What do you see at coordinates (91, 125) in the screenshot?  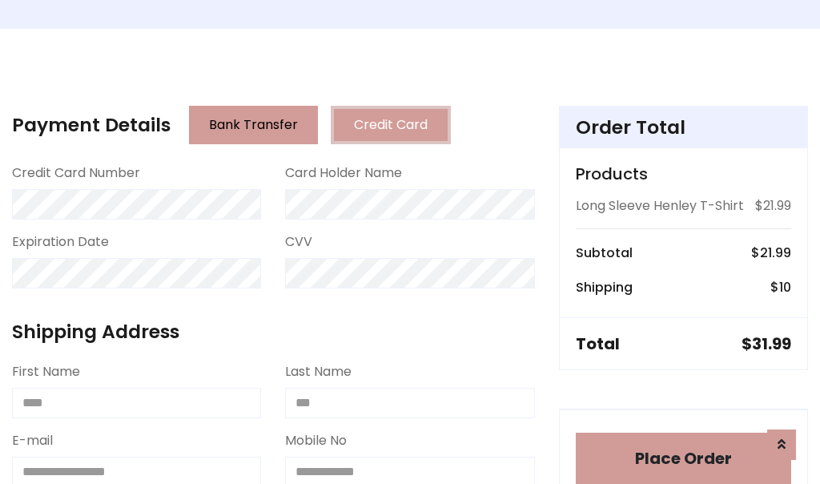 I see `h4: Payment Details` at bounding box center [91, 125].